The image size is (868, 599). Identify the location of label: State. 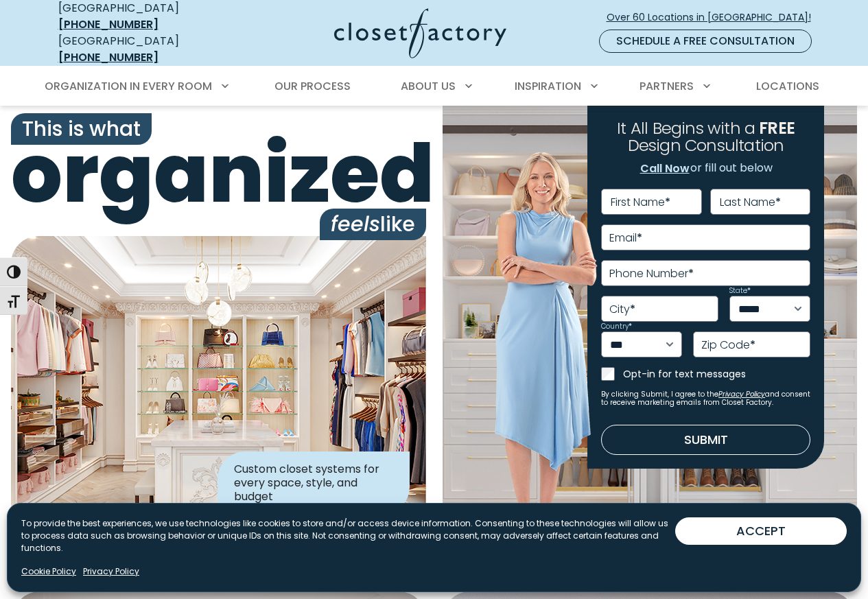
(740, 291).